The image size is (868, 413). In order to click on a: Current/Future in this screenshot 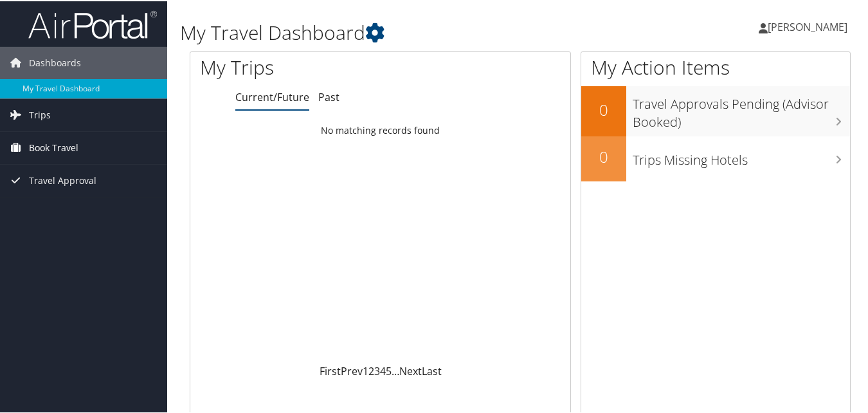, I will do `click(272, 96)`.